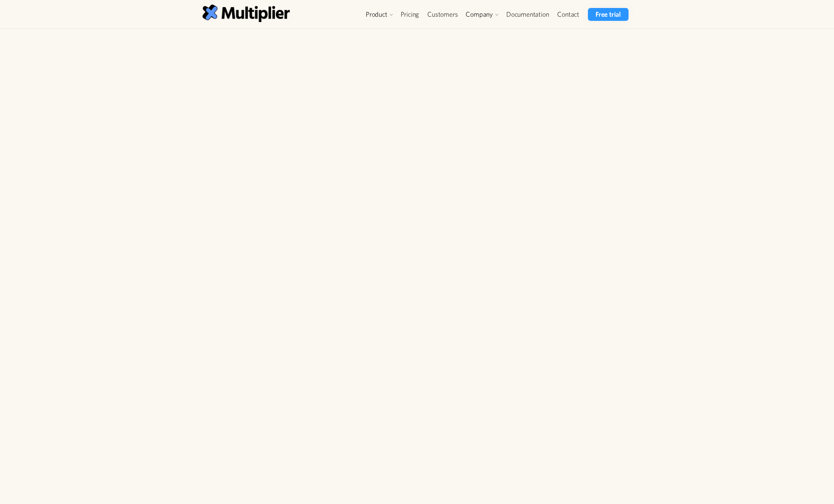  I want to click on a: Documentation, so click(527, 15).